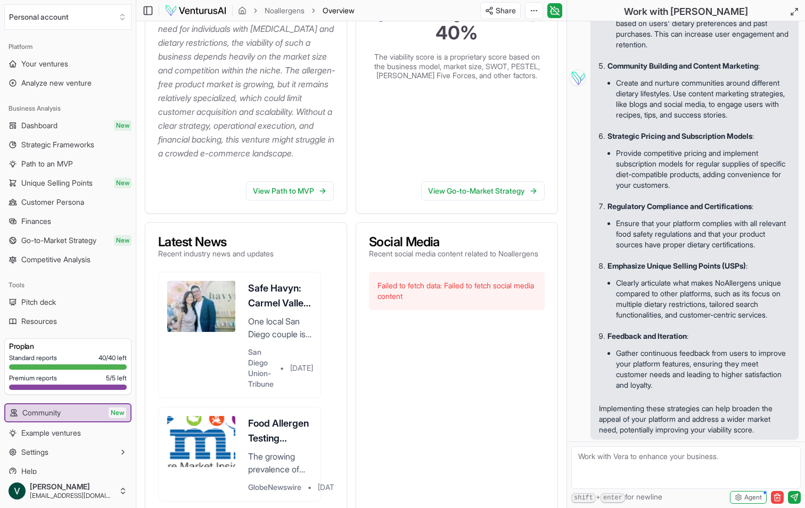  I want to click on a: Resources, so click(68, 322).